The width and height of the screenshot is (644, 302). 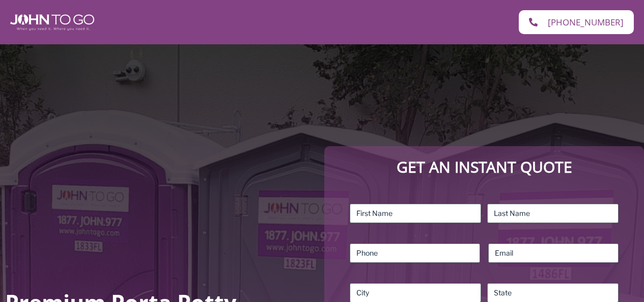 I want to click on input: Email, so click(x=553, y=253).